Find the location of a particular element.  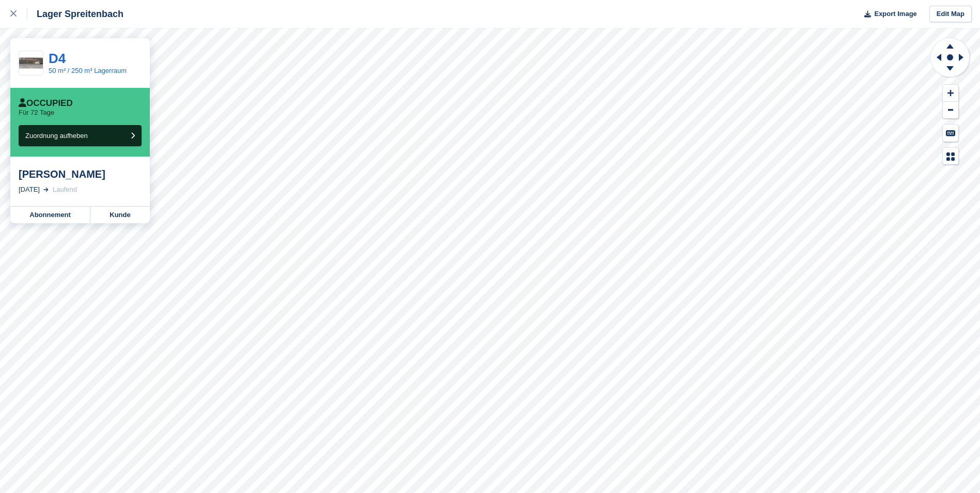

a: Edit Map is located at coordinates (950, 14).